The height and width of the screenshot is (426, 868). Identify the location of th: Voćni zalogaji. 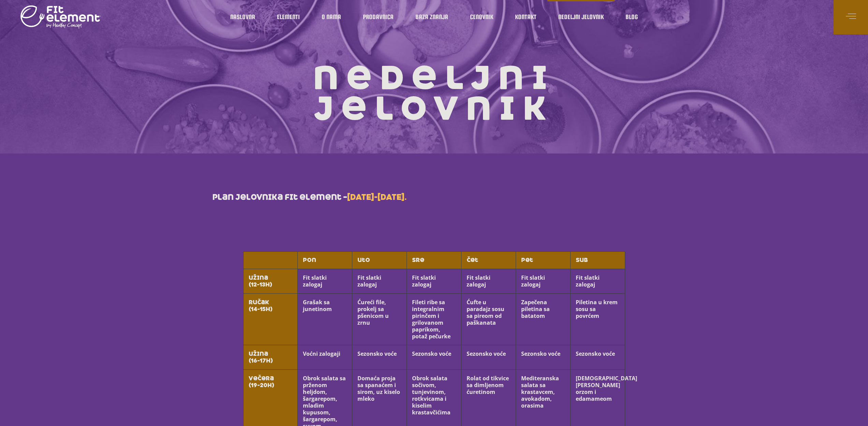
(325, 358).